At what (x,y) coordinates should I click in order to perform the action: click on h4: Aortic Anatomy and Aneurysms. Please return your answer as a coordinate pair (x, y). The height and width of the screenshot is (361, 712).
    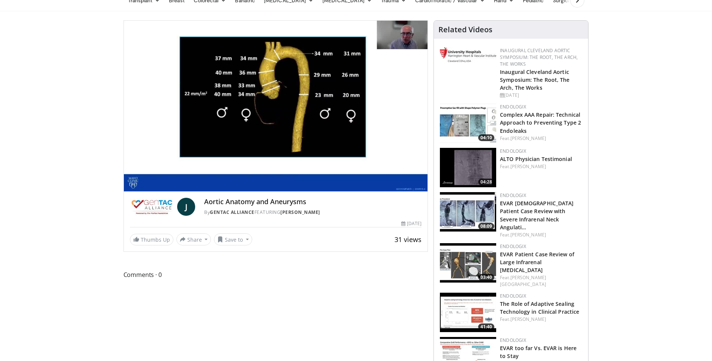
    Looking at the image, I should click on (313, 202).